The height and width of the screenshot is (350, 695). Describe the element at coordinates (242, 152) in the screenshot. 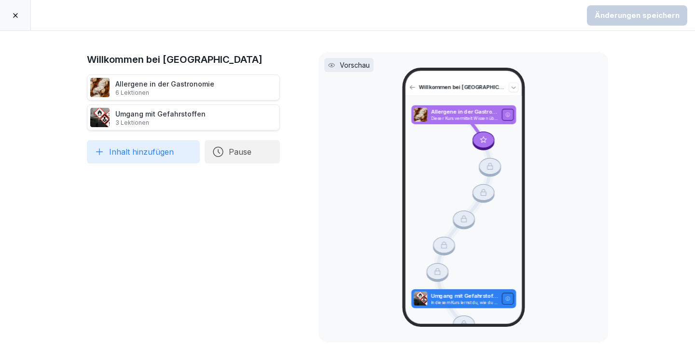

I see `button: Pause` at that location.